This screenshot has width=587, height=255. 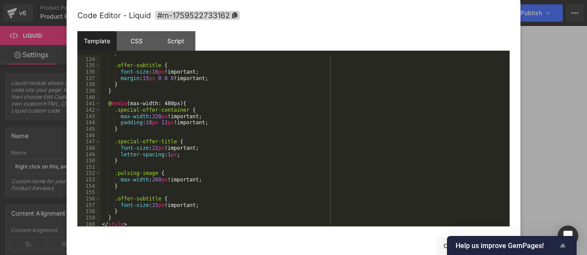 I want to click on a: Explore Blocks, so click(x=104, y=230).